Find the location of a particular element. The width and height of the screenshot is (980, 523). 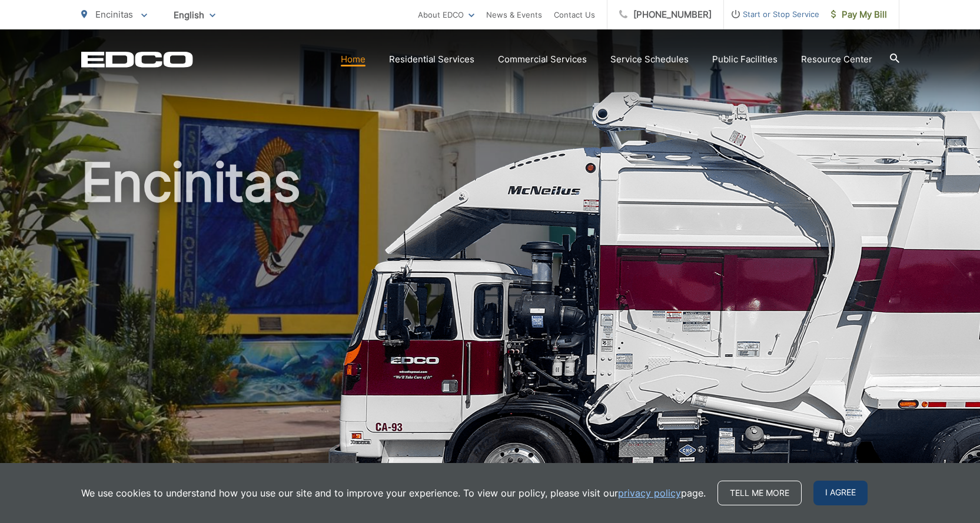

a: privacy policy is located at coordinates (649, 493).